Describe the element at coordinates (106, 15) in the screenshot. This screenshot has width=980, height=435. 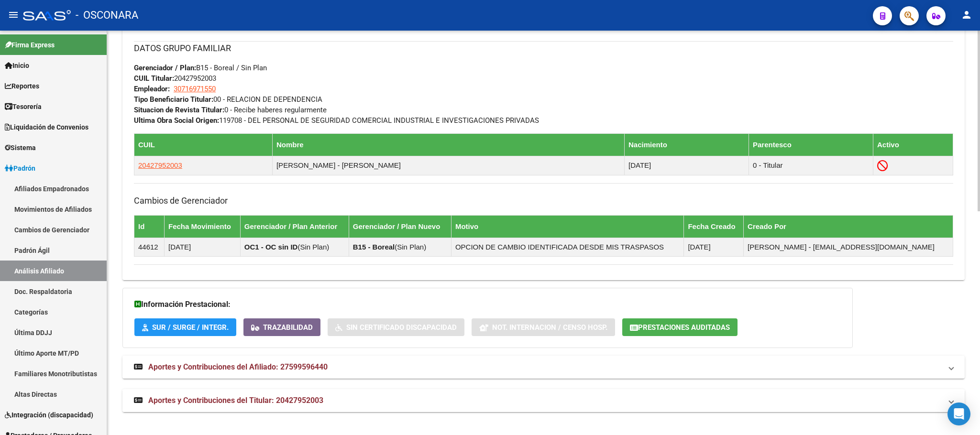
I see `span: - OSCONARA` at that location.